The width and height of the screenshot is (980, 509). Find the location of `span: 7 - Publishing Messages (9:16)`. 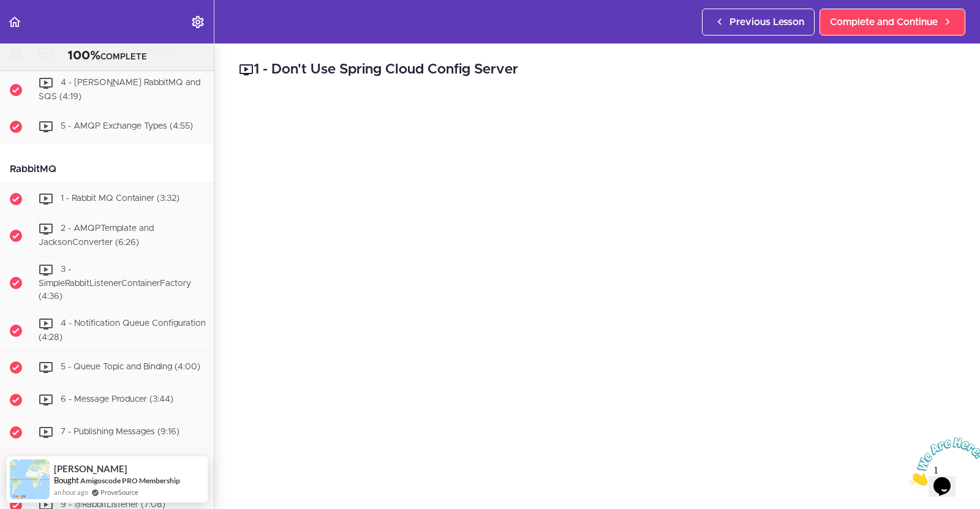

span: 7 - Publishing Messages (9:16) is located at coordinates (120, 431).